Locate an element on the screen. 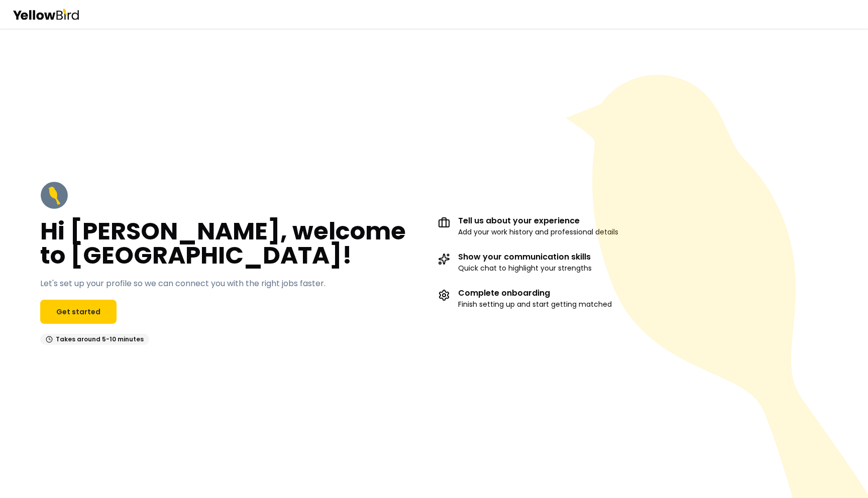 The height and width of the screenshot is (498, 868). h3: Tell us about your experience is located at coordinates (538, 221).